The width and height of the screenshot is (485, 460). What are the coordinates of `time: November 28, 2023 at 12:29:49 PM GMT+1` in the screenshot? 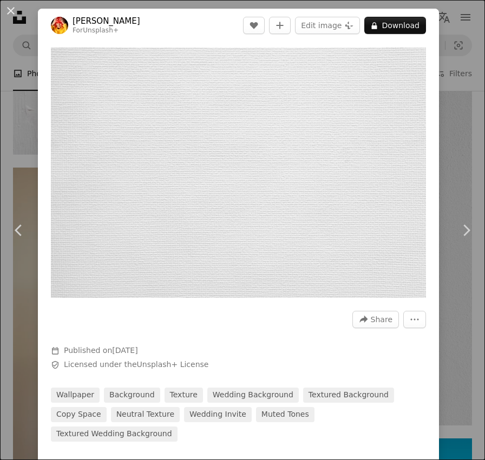 It's located at (124, 350).